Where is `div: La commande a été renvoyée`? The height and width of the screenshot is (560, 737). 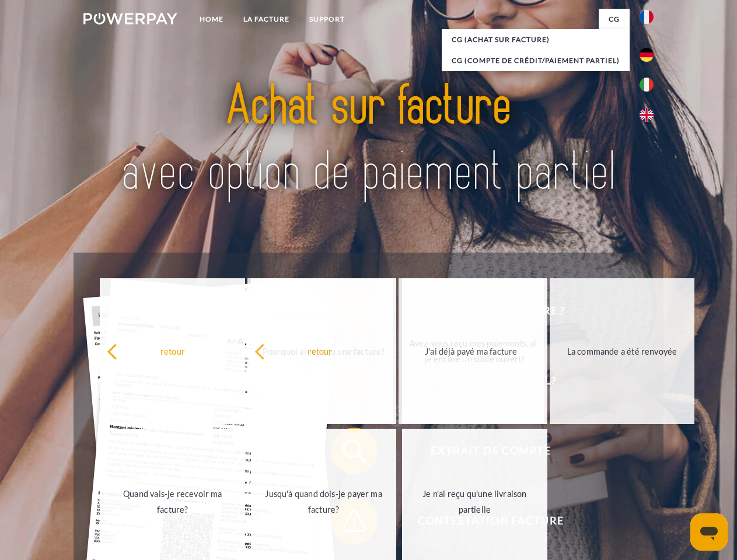 div: La commande a été renvoyée is located at coordinates (622, 351).